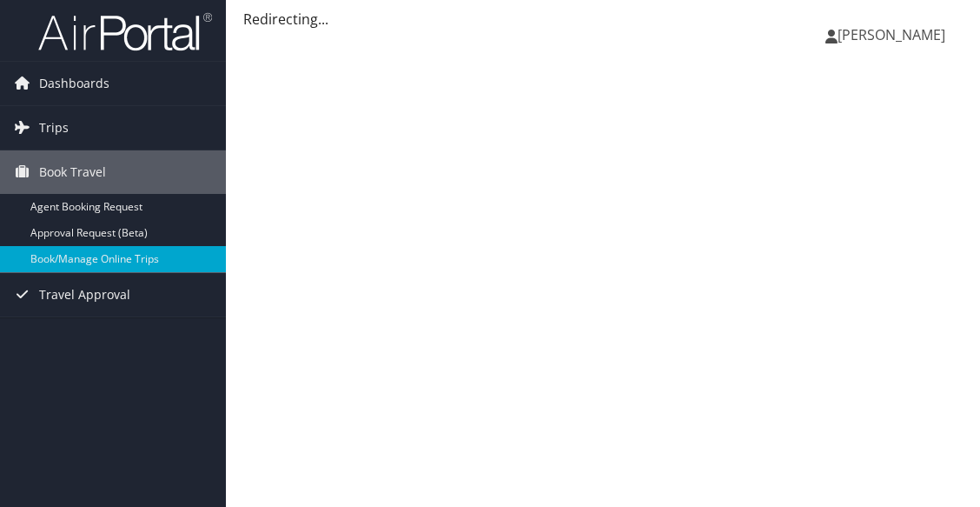  Describe the element at coordinates (603, 19) in the screenshot. I see `div: Redirecting...` at that location.